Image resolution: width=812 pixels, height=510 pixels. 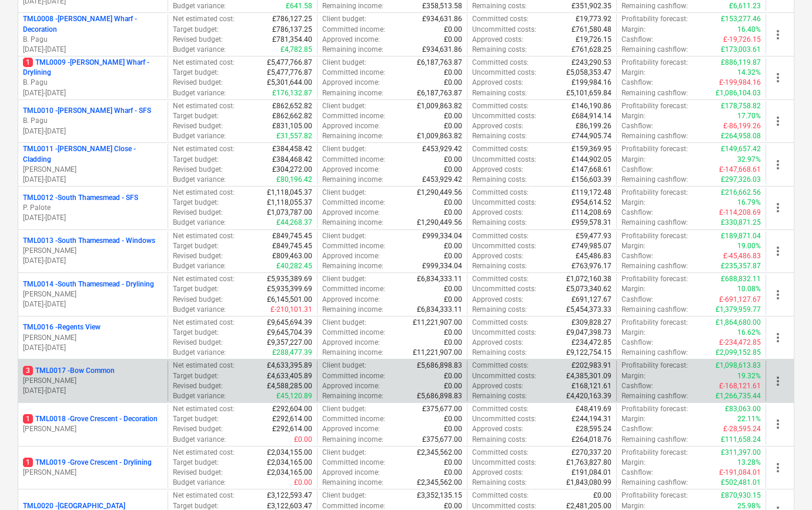 What do you see at coordinates (591, 148) in the screenshot?
I see `p: £159,369.95` at bounding box center [591, 148].